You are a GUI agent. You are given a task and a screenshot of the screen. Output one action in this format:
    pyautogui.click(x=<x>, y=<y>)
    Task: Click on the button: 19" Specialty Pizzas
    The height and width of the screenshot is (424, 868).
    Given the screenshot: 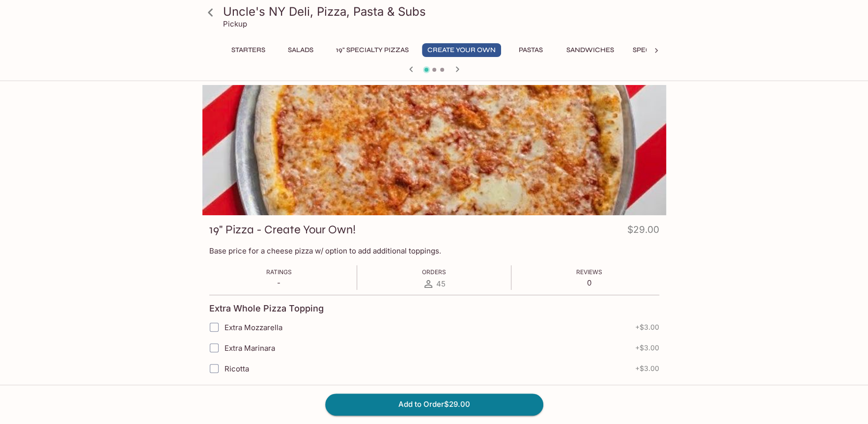 What is the action you would take?
    pyautogui.click(x=372, y=50)
    